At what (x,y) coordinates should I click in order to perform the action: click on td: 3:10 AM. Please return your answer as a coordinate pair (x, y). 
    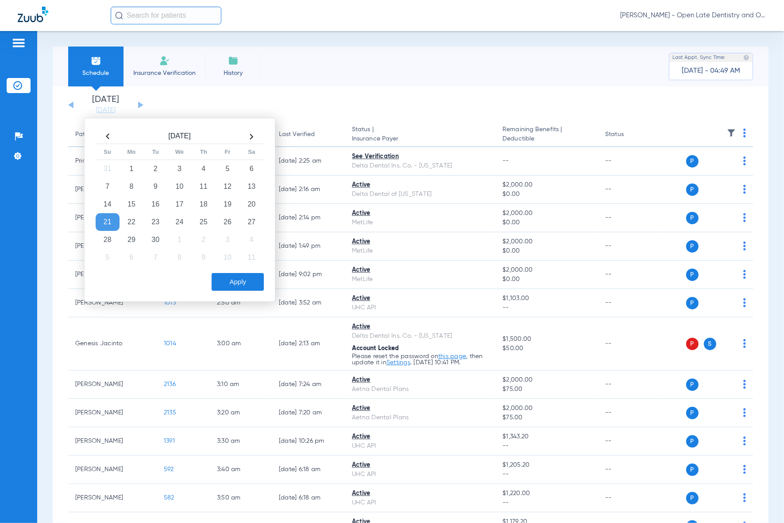
    Looking at the image, I should click on (241, 384).